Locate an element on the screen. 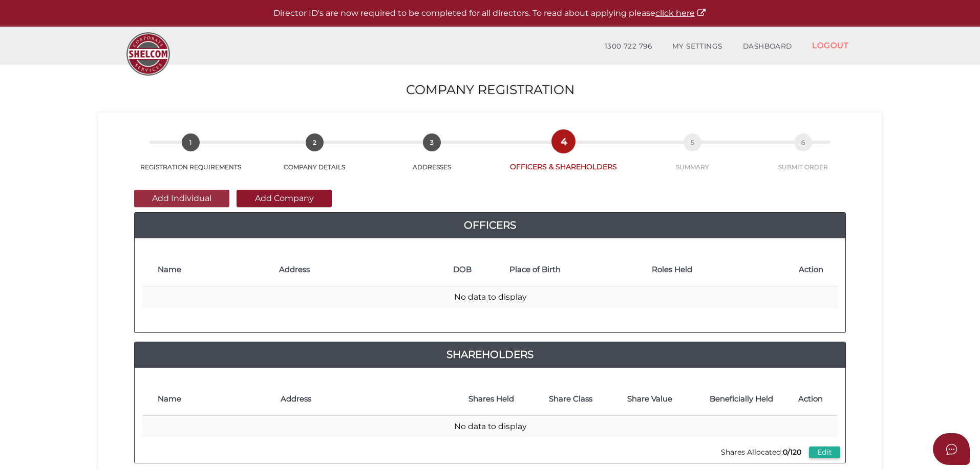 This screenshot has width=980, height=470. button: Add Individual is located at coordinates (182, 198).